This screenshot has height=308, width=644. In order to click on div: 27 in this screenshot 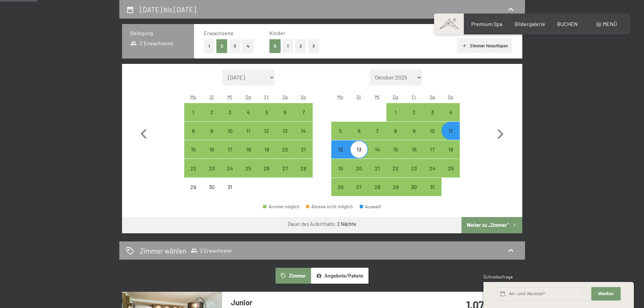, I will do `click(359, 193)`.